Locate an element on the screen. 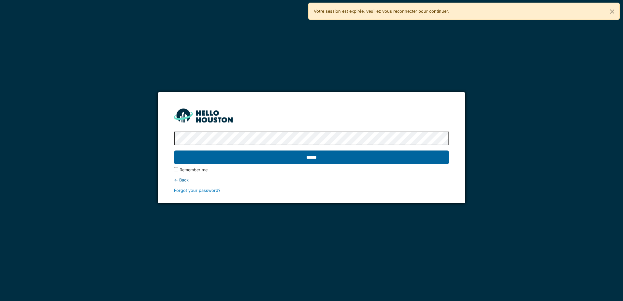  img: HH_line-BYnF2_Hg.png is located at coordinates (203, 115).